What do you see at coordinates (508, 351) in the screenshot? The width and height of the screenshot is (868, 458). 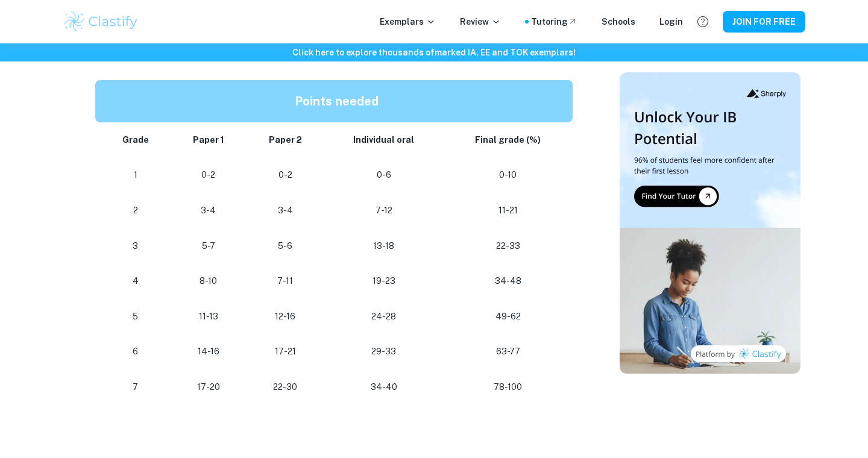 I see `p: 63-77` at bounding box center [508, 351].